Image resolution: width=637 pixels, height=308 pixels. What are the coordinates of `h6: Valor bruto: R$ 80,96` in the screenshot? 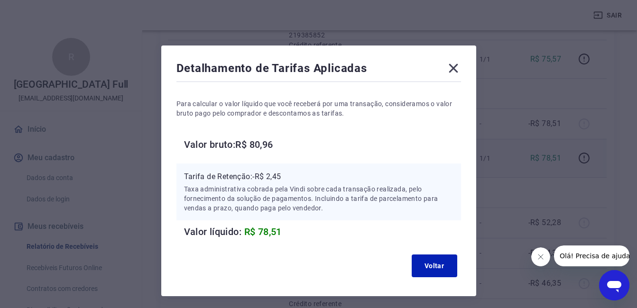 It's located at (323, 145).